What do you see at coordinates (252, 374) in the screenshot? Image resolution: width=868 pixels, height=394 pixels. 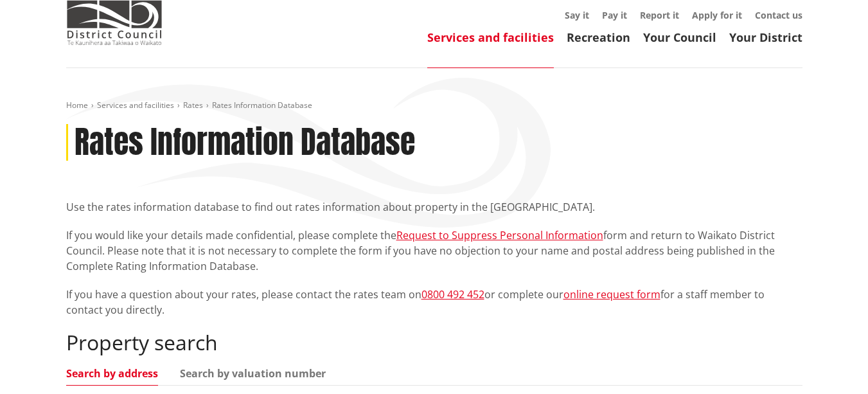 I see `a: Search by valuation number` at bounding box center [252, 374].